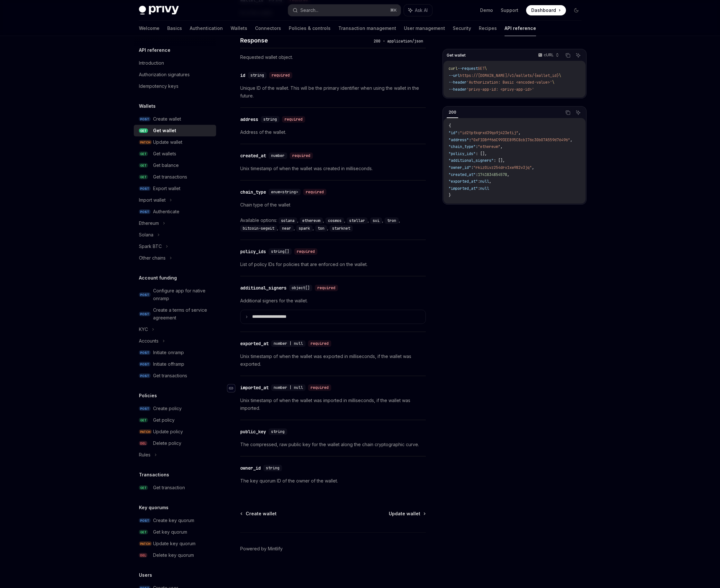 Image resolution: width=720 pixels, height=588 pixels. Describe the element at coordinates (175, 432) in the screenshot. I see `a: PATCHUpdate policy` at that location.